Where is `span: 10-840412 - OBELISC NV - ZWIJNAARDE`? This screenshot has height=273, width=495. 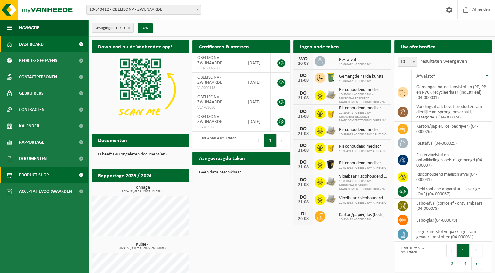
span: 10-840412 - OBELISC NV - ZWIJNAARDE is located at coordinates (144, 10).